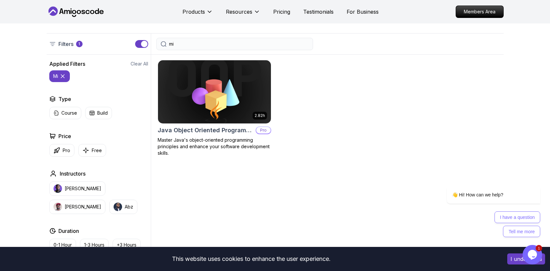  I want to click on p: Pricing, so click(282, 12).